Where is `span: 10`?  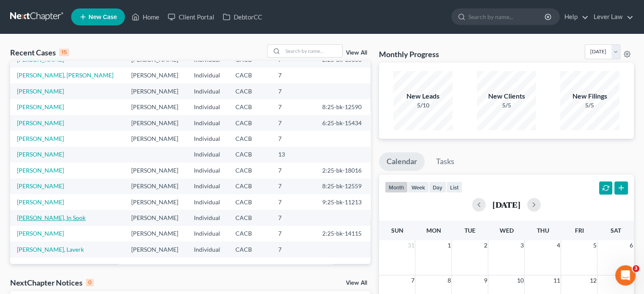
span: 10 is located at coordinates (520, 280).